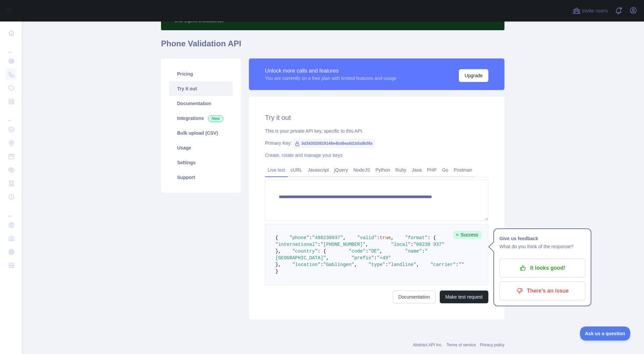 The height and width of the screenshot is (354, 644). Describe the element at coordinates (201, 118) in the screenshot. I see `a: Integrations New` at that location.